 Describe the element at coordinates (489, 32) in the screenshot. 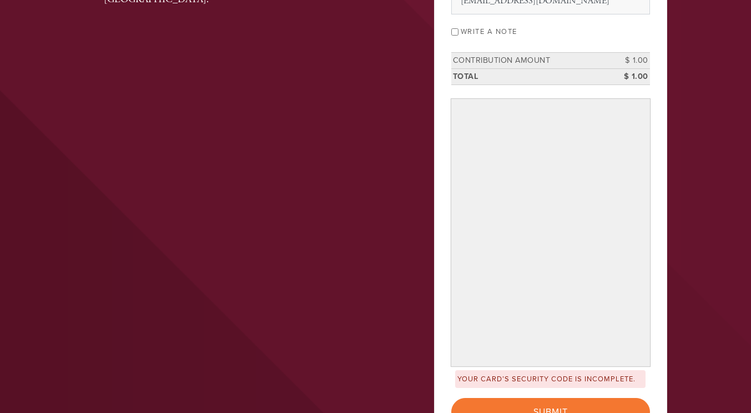

I see `label: Write a note` at that location.